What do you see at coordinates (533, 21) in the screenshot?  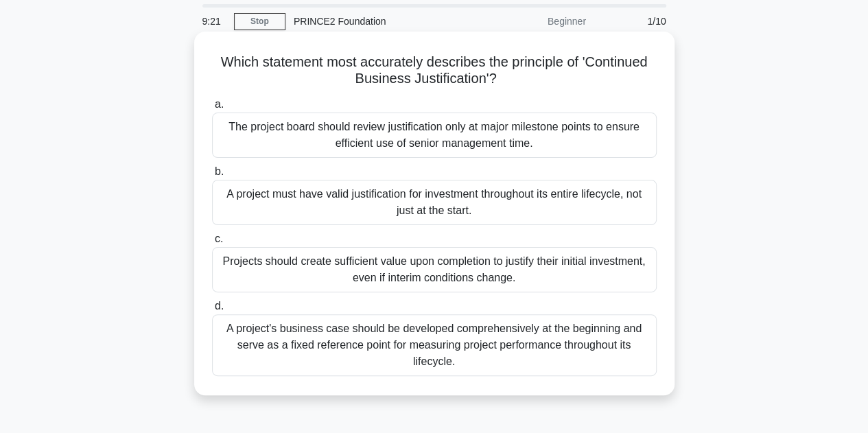 I see `div: Beginner` at bounding box center [533, 21].